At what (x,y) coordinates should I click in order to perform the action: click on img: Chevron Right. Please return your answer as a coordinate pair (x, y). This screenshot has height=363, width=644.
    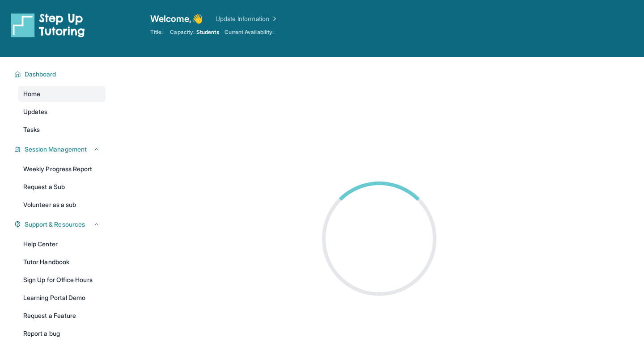
    Looking at the image, I should click on (274, 19).